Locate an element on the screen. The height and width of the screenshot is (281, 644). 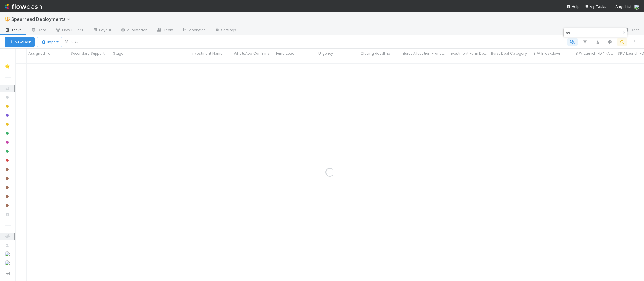
div: Help is located at coordinates (573, 7).